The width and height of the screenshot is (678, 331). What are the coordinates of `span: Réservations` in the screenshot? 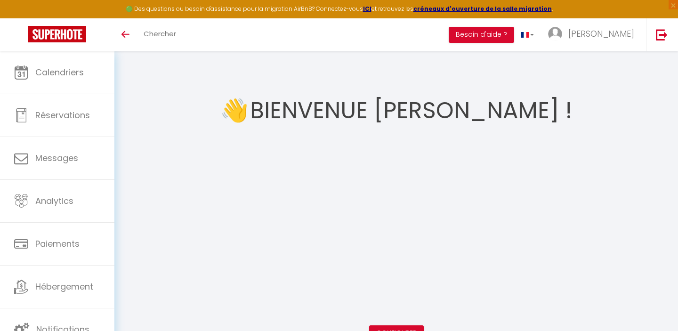 It's located at (63, 115).